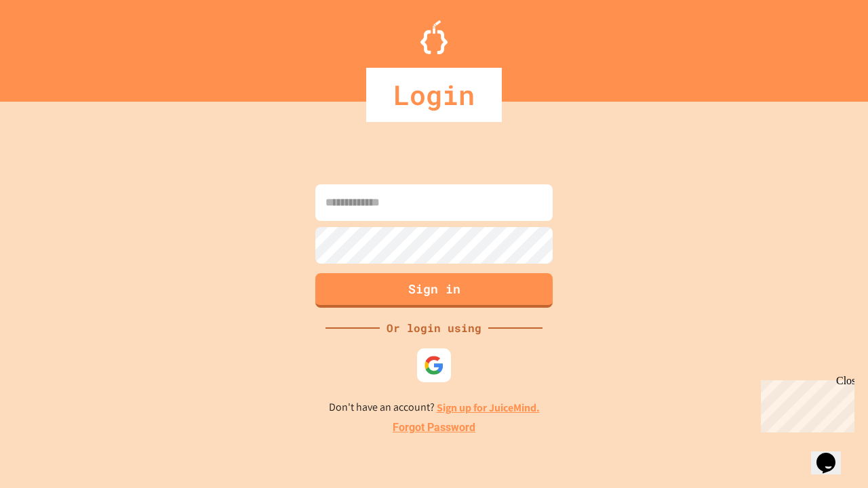  Describe the element at coordinates (434, 365) in the screenshot. I see `img: google-icon.svg` at that location.